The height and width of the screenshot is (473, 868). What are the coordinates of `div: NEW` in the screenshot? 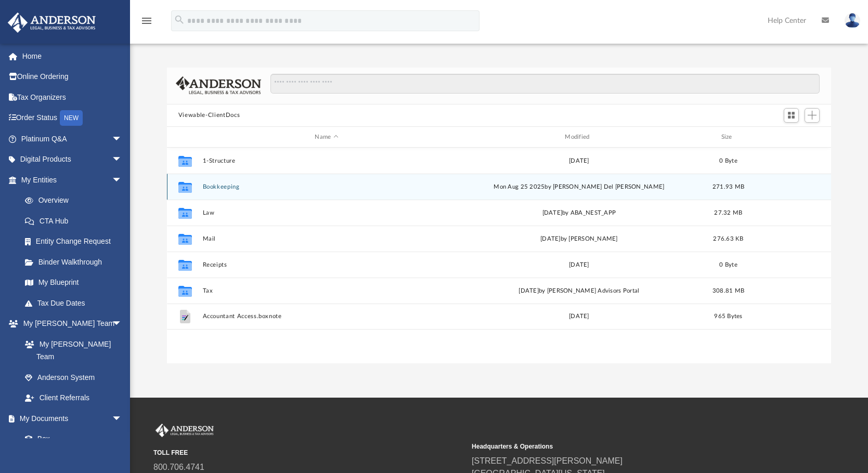 It's located at (71, 118).